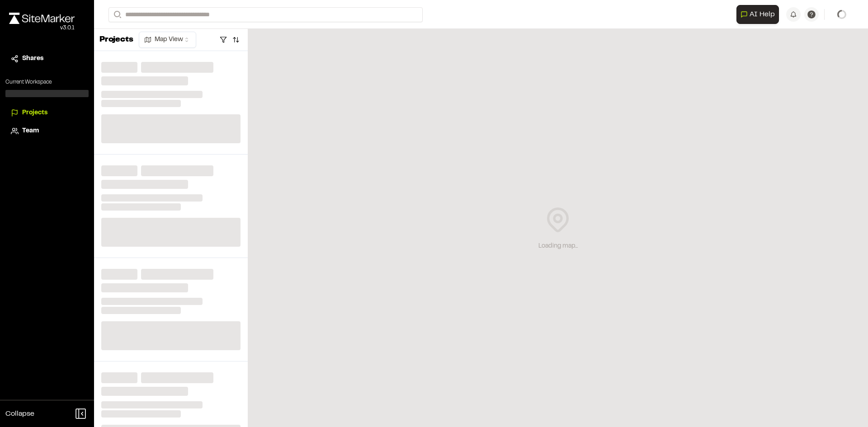  I want to click on button: Search, so click(117, 15).